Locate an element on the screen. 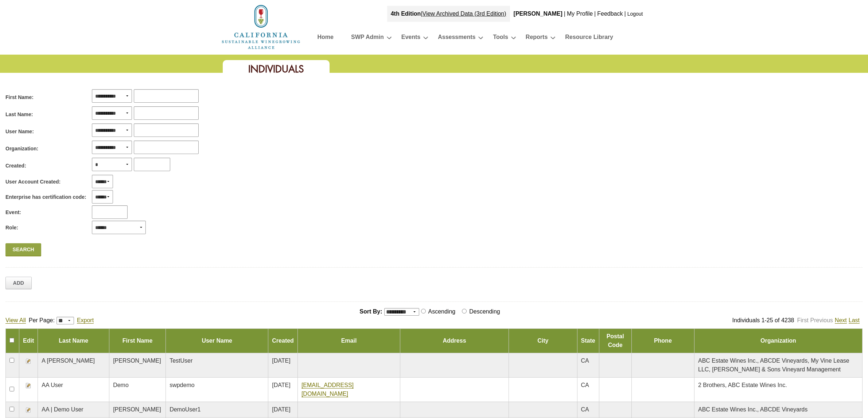 The height and width of the screenshot is (418, 868). td: City is located at coordinates (542, 341).